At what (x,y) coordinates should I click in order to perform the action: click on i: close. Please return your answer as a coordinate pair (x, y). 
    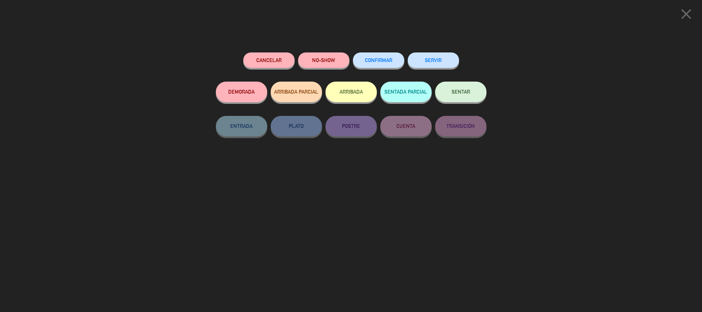
    Looking at the image, I should click on (686, 14).